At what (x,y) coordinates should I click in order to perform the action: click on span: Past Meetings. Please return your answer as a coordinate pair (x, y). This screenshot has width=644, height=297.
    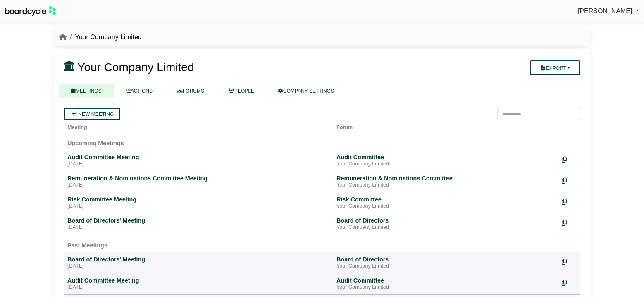
    Looking at the image, I should click on (88, 245).